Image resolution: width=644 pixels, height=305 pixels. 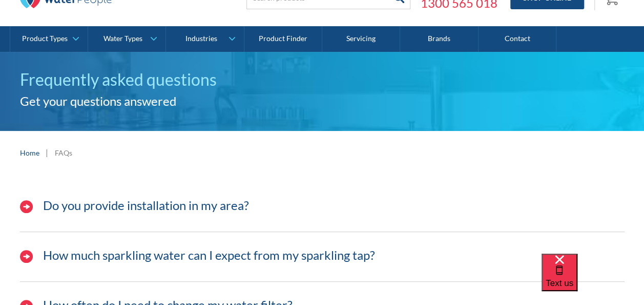 I want to click on a: Water Types, so click(x=127, y=39).